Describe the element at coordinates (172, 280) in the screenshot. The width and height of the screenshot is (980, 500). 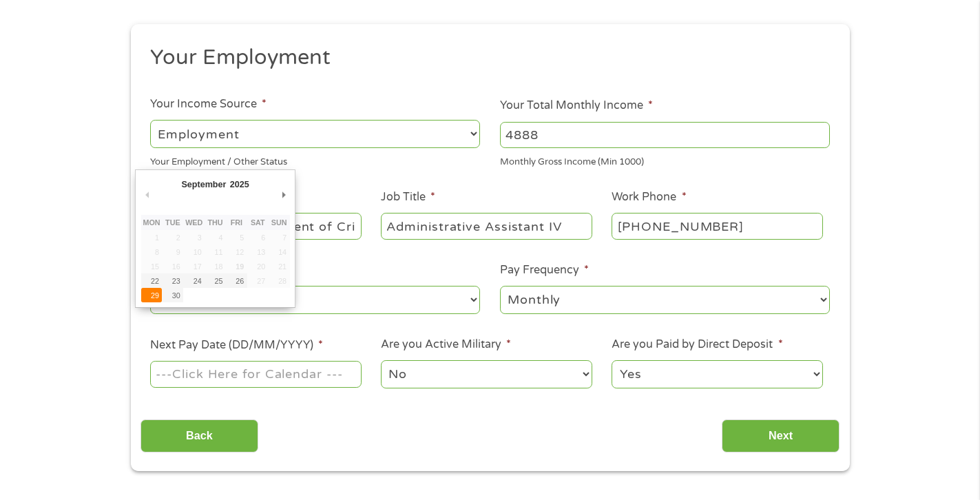
I see `button: 23` at that location.